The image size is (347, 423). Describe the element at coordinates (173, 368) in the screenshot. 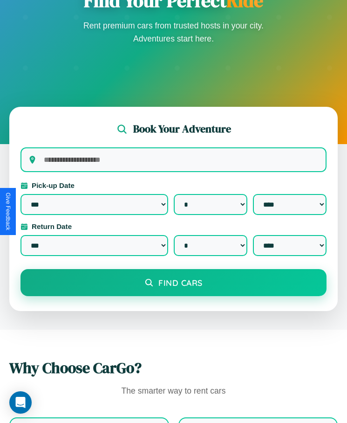

I see `h2: Why Choose CarGo?` at that location.